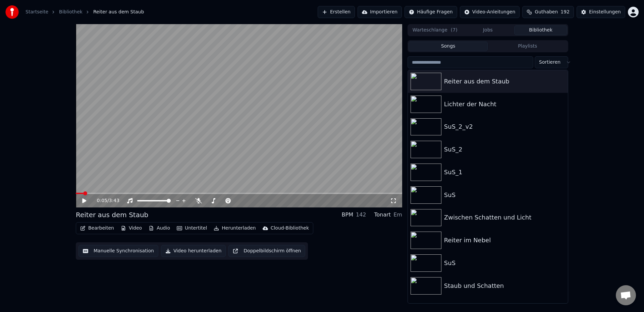 Image resolution: width=644 pixels, height=312 pixels. I want to click on div: Reiter im Nebel, so click(505, 240).